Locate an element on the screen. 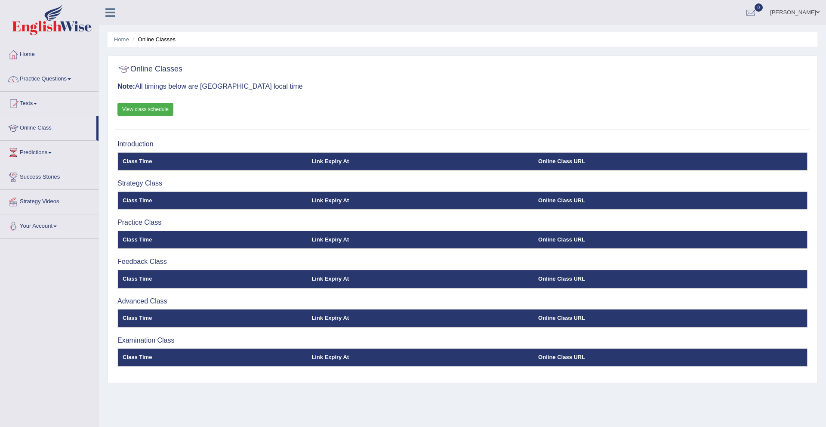  b: Note: is located at coordinates (126, 86).